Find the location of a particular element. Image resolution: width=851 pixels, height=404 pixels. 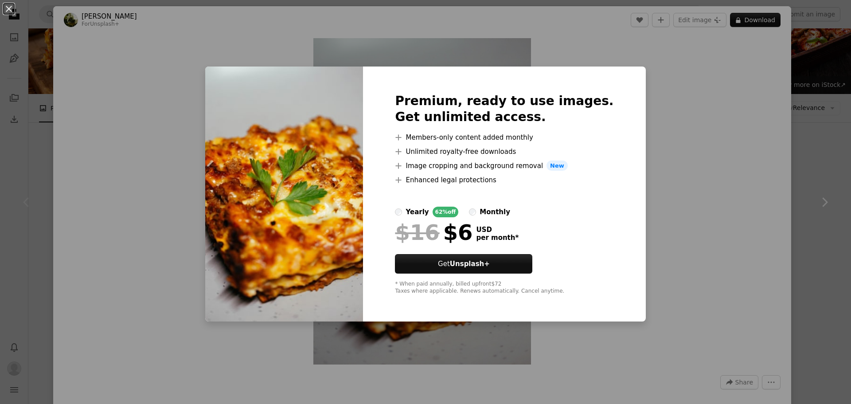

span: USD is located at coordinates (498, 230).